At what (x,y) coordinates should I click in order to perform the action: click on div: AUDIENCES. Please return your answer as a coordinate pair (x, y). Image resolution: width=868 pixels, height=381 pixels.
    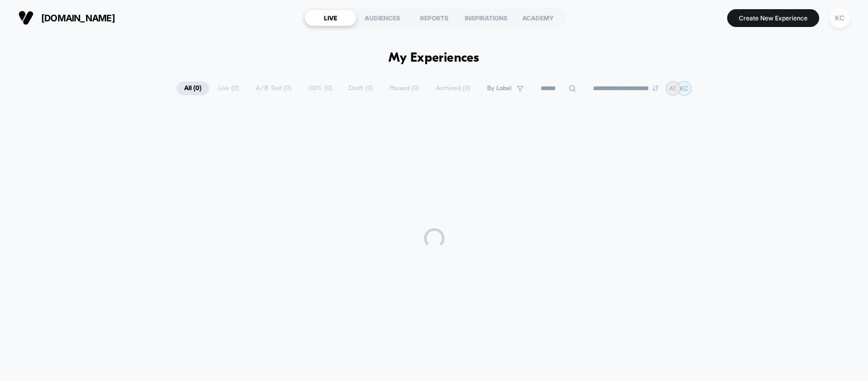
    Looking at the image, I should click on (382, 18).